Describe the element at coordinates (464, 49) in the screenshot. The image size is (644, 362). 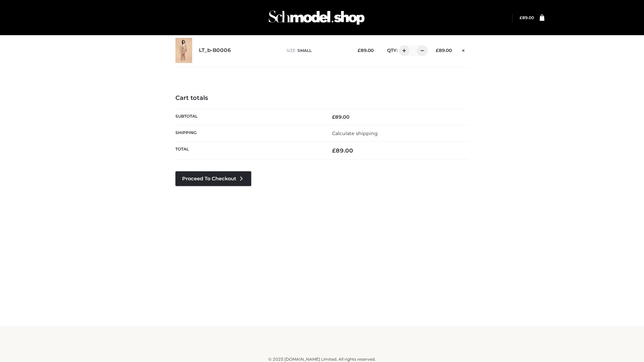
I see `a: Remove this item` at that location.